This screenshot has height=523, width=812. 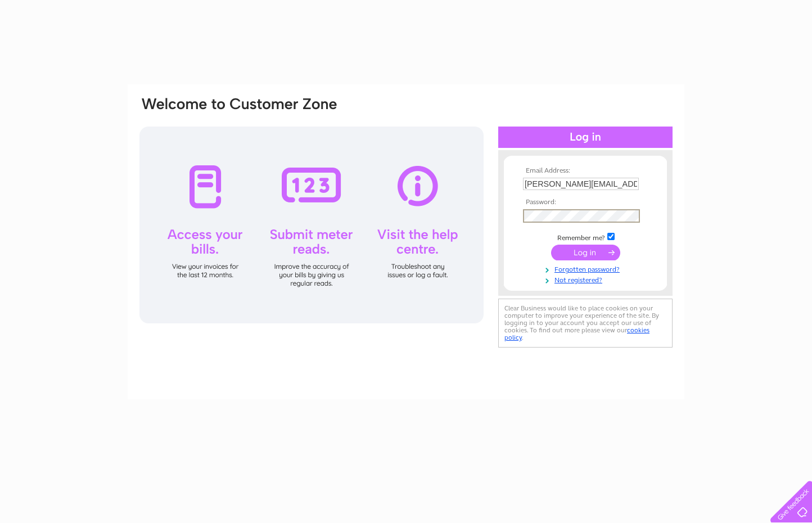 What do you see at coordinates (585, 253) in the screenshot?
I see `input: Submit` at bounding box center [585, 253].